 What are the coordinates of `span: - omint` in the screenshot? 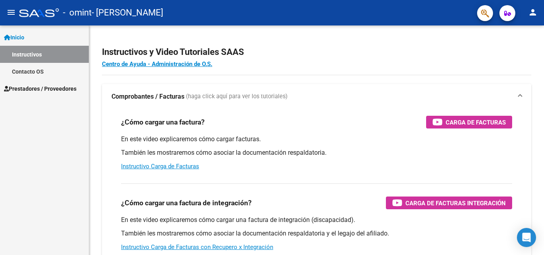 It's located at (77, 13).